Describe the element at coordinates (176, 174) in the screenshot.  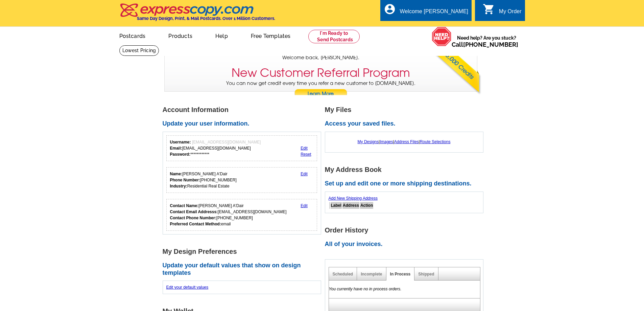
I see `strong: Name:` at that location.